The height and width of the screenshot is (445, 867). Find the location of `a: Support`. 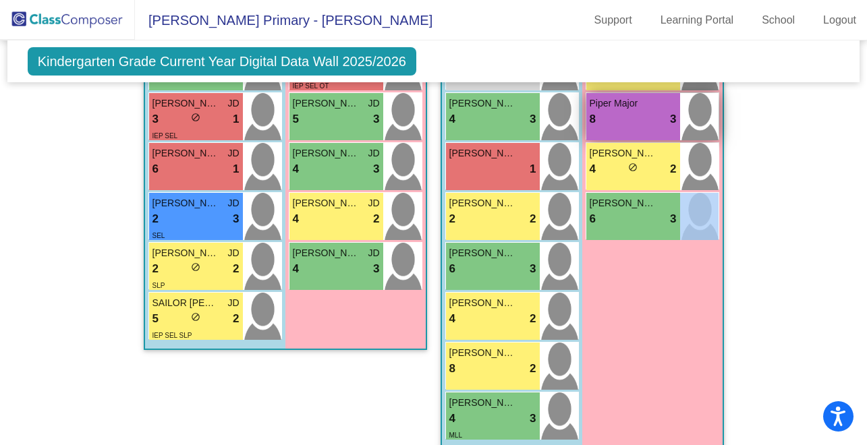

a: Support is located at coordinates (613, 20).